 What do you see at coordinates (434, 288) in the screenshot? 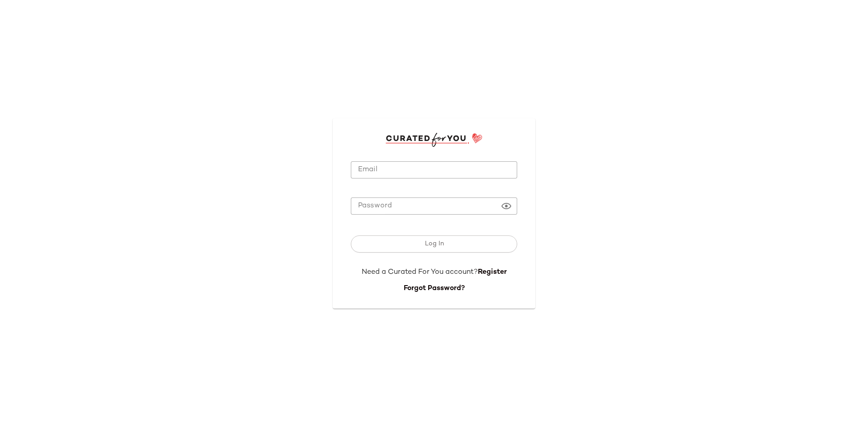
I see `a: Forgot Password?` at bounding box center [434, 288].